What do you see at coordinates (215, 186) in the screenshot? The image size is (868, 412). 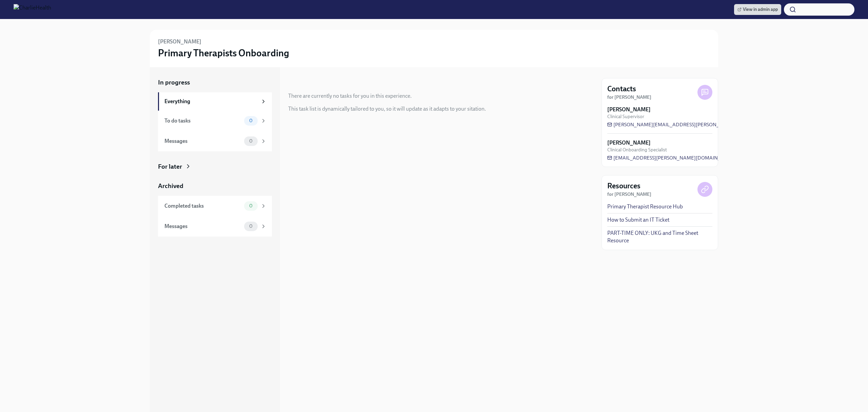 I see `div: Archived` at bounding box center [215, 186].